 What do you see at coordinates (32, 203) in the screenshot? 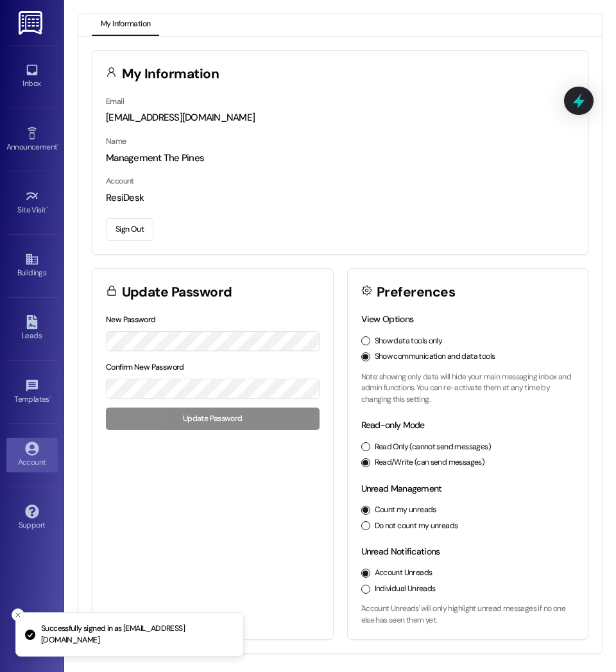
I see `a: Site Visit •` at bounding box center [32, 203].